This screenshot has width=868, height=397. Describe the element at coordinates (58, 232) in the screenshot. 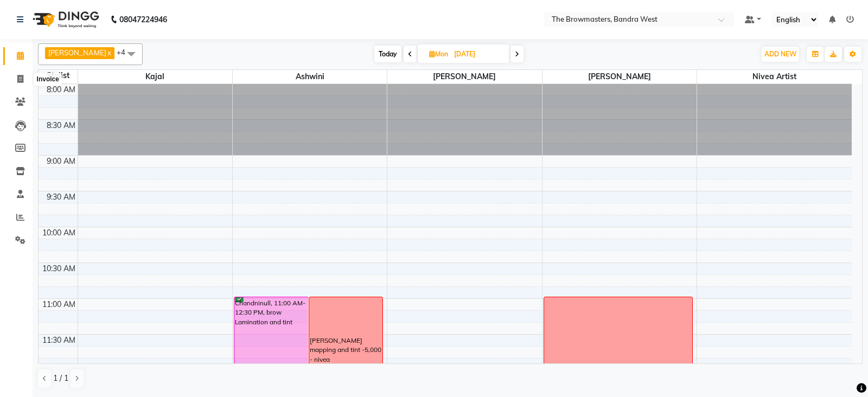

I see `div: 10:00 AM` at that location.